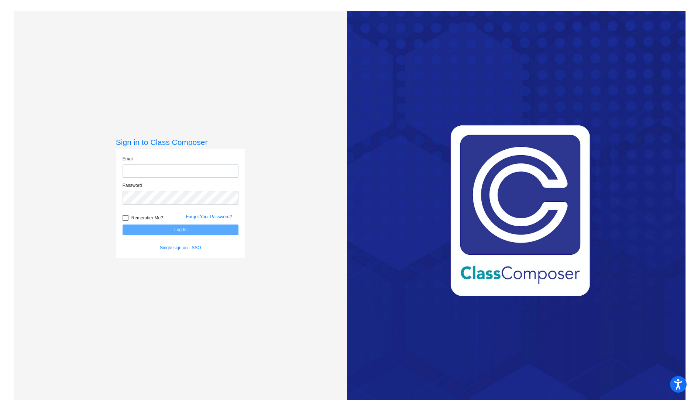 Image resolution: width=694 pixels, height=400 pixels. What do you see at coordinates (180, 142) in the screenshot?
I see `h3: Sign in to Class Composer` at bounding box center [180, 142].